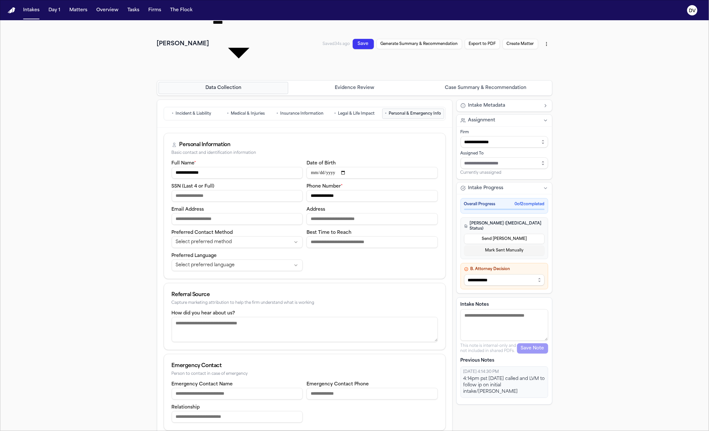  Describe the element at coordinates (54, 10) in the screenshot. I see `button: Day 1` at that location.